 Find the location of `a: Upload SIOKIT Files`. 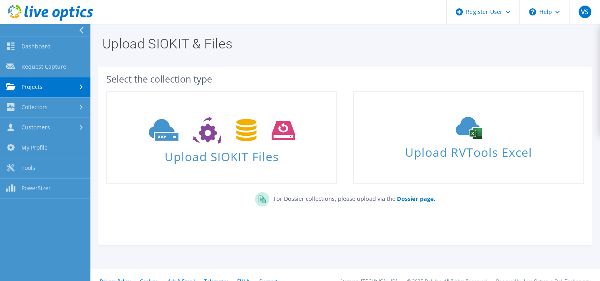

a: Upload SIOKIT Files is located at coordinates (222, 138).